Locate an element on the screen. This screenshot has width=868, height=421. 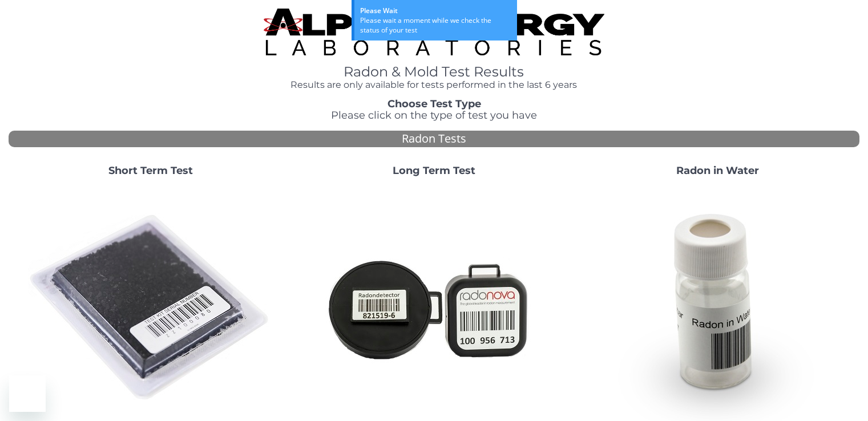
h4: Results are only available for tests performed in the last 6 years is located at coordinates (434, 85).